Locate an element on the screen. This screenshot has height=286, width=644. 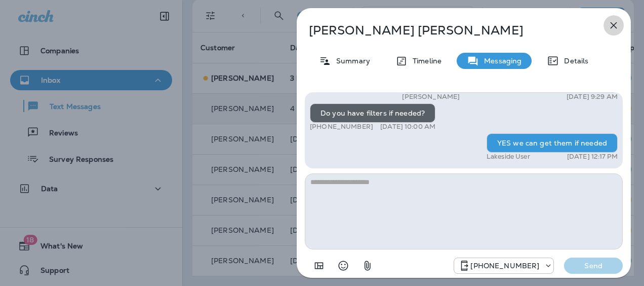
p: Summary is located at coordinates (350, 61).